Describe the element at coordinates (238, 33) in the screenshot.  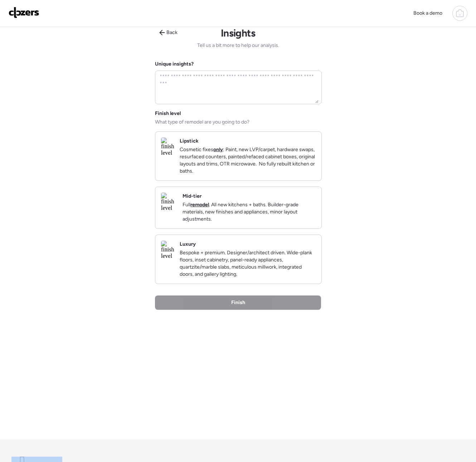
I see `h1: Insights` at that location.